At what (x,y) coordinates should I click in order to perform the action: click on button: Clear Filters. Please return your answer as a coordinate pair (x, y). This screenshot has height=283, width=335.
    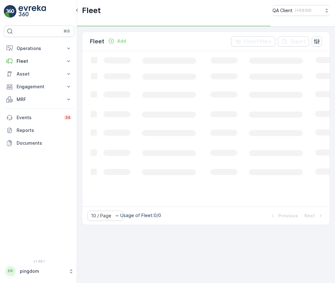
    Looking at the image, I should click on (253, 41).